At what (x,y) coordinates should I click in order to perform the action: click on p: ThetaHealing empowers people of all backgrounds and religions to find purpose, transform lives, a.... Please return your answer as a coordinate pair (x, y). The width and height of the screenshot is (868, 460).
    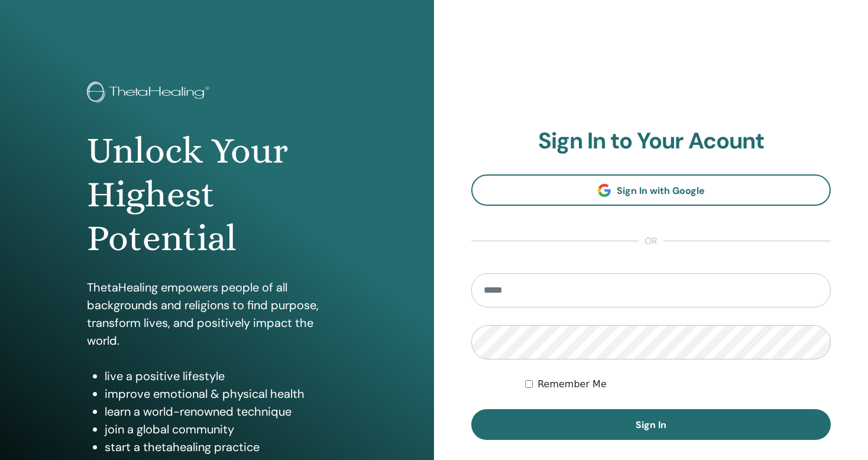
    Looking at the image, I should click on (217, 314).